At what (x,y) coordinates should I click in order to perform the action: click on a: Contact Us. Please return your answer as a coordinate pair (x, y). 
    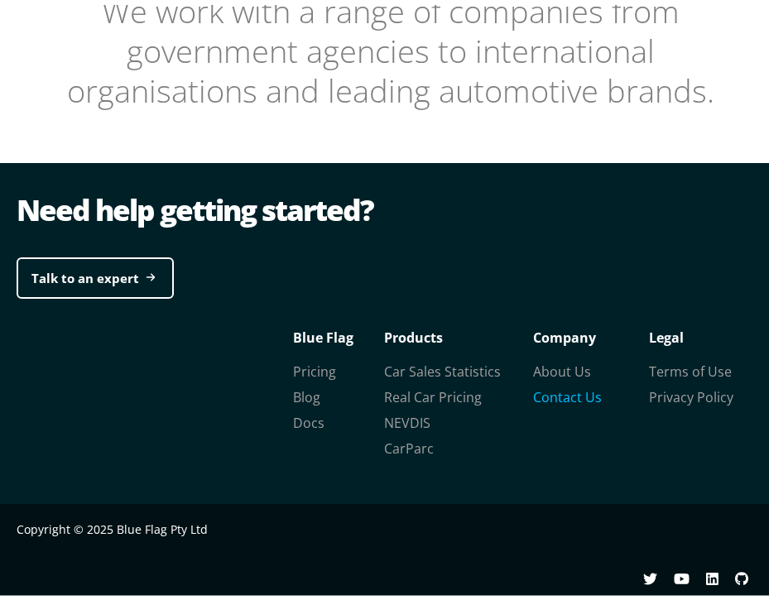
    Looking at the image, I should click on (567, 392).